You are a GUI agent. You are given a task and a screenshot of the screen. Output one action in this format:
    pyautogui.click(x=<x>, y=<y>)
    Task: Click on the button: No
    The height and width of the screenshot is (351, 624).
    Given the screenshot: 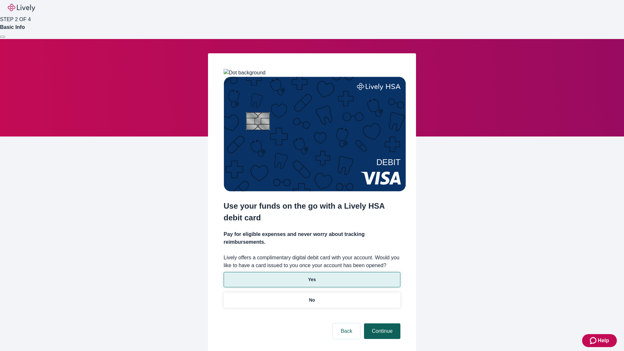 What is the action you would take?
    pyautogui.click(x=312, y=300)
    